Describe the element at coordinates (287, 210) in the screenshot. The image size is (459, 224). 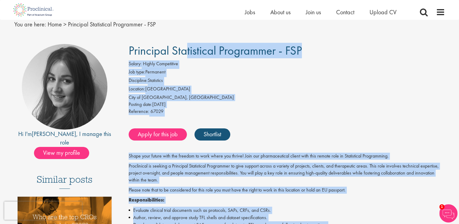
I see `li: Evaluate clinical trial documents such as protocols, SAPs, CRFs, and CSRs.` at that location.